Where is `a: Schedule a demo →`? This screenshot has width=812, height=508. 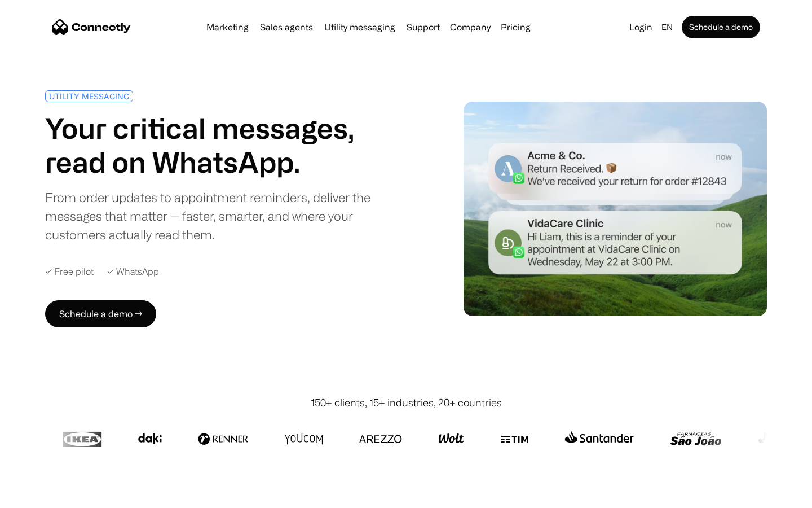
a: Schedule a demo → is located at coordinates (100, 314).